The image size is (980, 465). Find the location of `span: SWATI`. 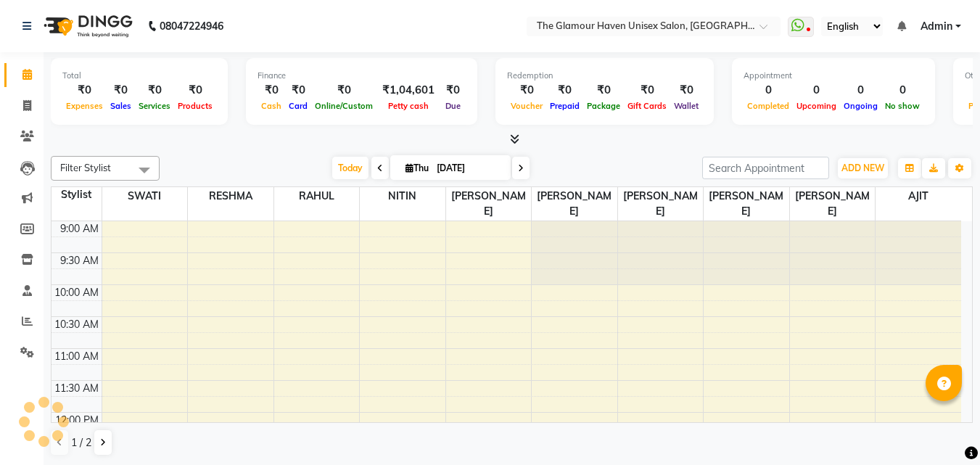

span: SWATI is located at coordinates (145, 196).